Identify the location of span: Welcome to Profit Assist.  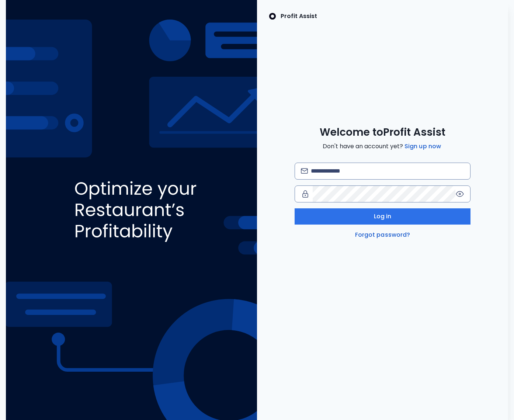
(382, 132).